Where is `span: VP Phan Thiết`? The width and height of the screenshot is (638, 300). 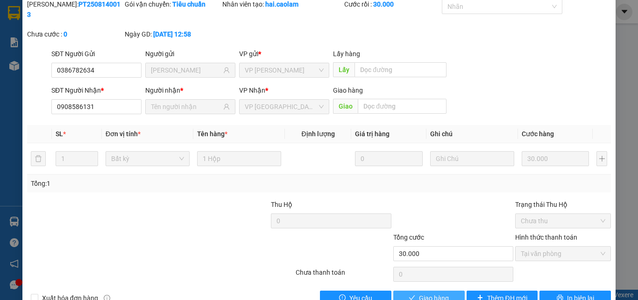 span: VP Phan Thiết is located at coordinates (284, 70).